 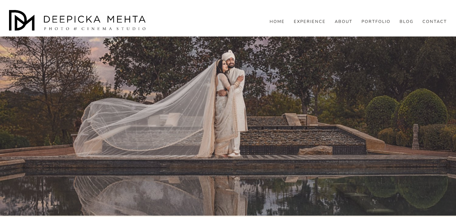 What do you see at coordinates (78, 21) in the screenshot?
I see `a: Austin Wedding Photographer - Deepicka Mehta Photography &amp; Cinematography` at bounding box center [78, 21].